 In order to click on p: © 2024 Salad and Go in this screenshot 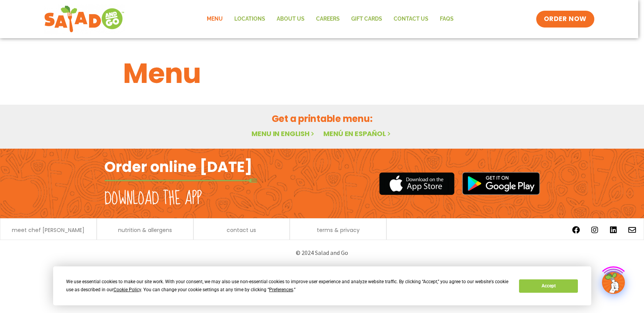, I will do `click(322, 252)`.